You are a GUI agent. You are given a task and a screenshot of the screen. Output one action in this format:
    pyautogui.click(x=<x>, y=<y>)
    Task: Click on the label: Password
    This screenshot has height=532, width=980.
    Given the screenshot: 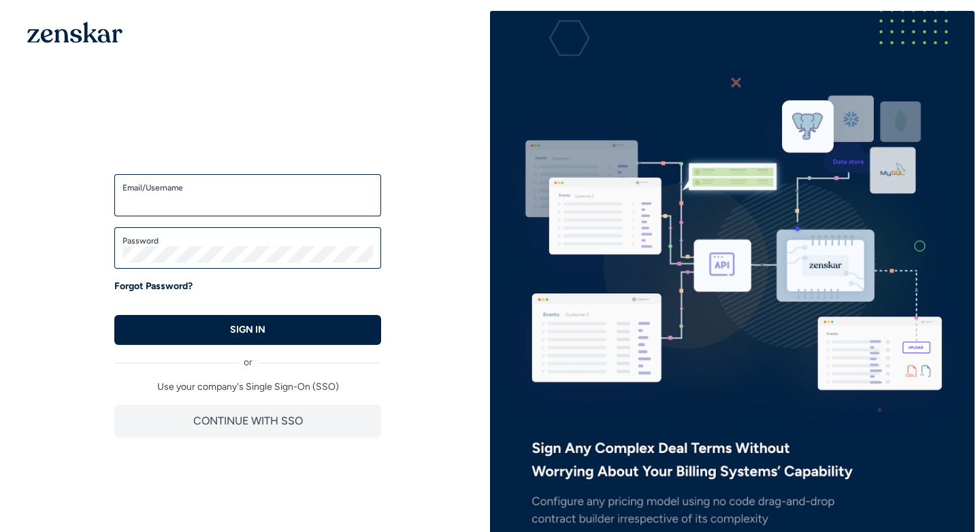 What is the action you would take?
    pyautogui.click(x=248, y=241)
    